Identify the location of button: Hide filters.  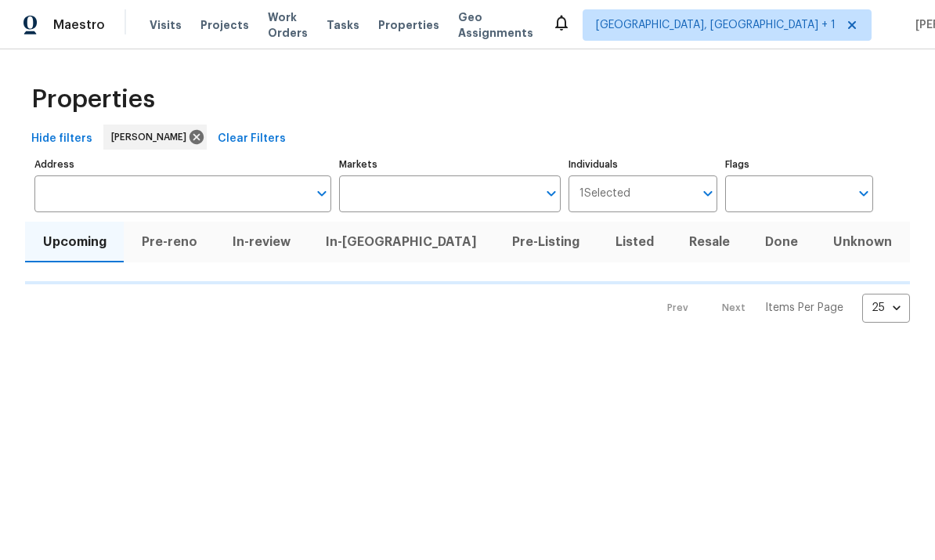
(61, 138).